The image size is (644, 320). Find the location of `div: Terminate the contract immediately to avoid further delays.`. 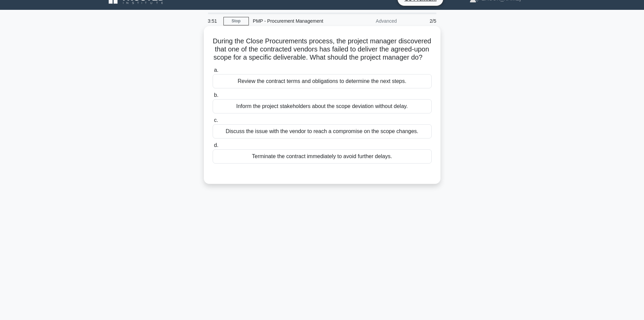

div: Terminate the contract immediately to avoid further delays. is located at coordinates (322, 156).